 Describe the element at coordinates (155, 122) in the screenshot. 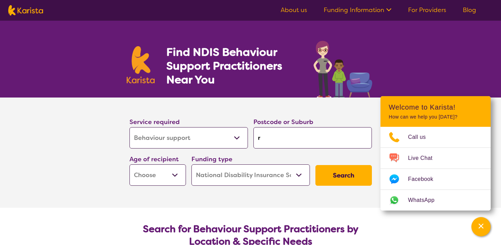

I see `label: Service required` at that location.